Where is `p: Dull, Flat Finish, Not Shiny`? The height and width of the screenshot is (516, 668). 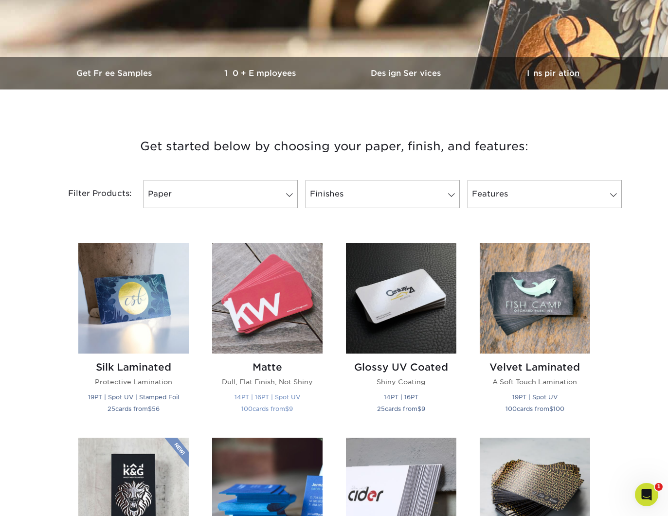
p: Dull, Flat Finish, Not Shiny is located at coordinates (267, 382).